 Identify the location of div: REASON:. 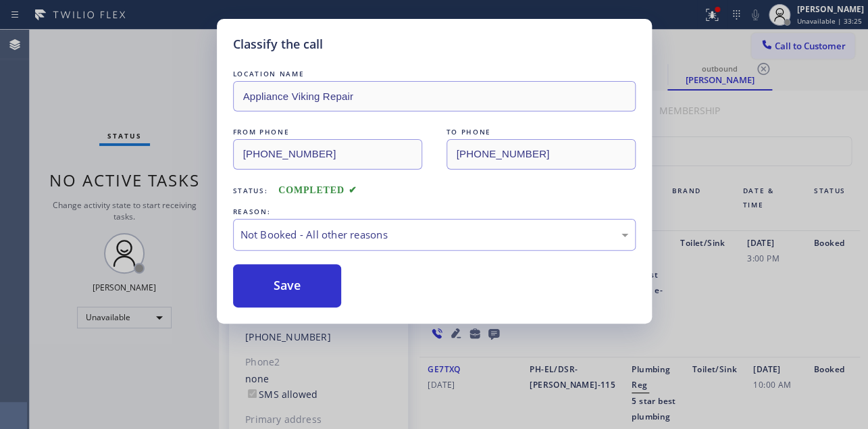
(434, 211).